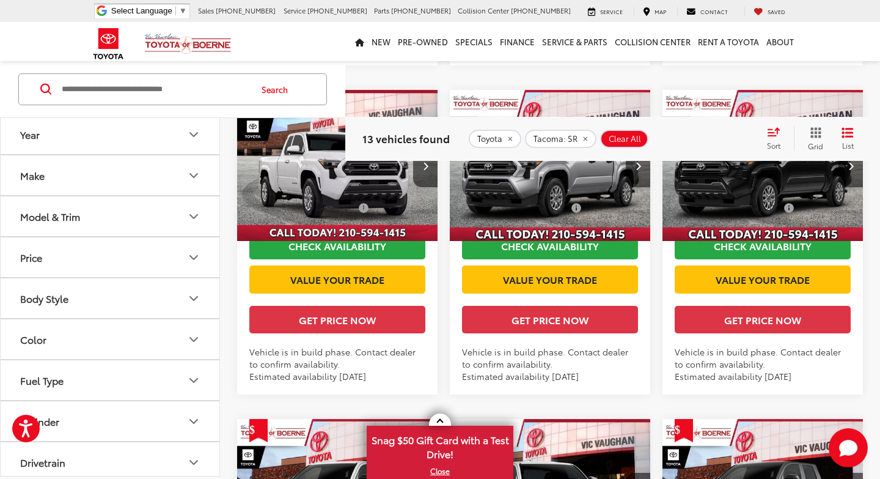  Describe the element at coordinates (474, 42) in the screenshot. I see `a: Specials` at that location.